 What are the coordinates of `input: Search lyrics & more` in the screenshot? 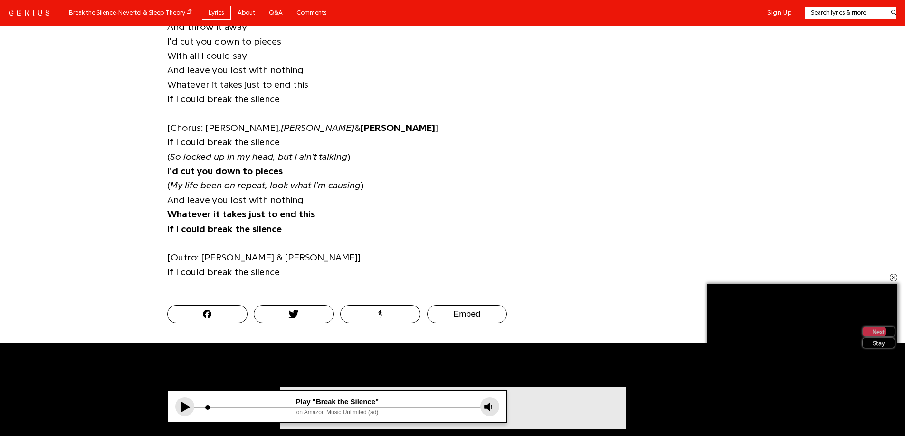 It's located at (844, 13).